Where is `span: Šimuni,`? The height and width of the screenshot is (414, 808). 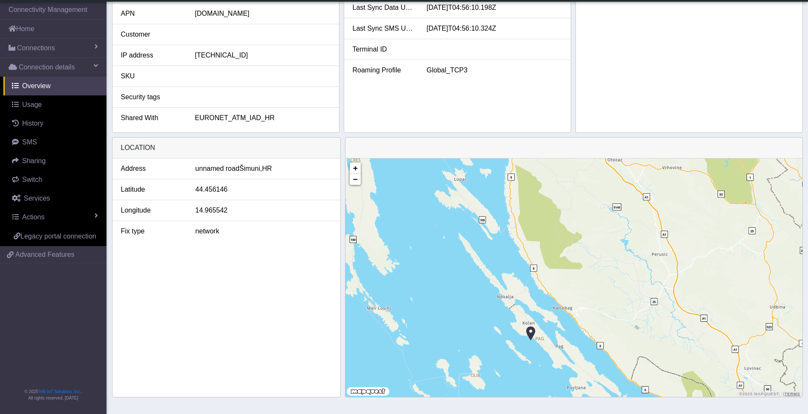
span: Šimuni, is located at coordinates (250, 169).